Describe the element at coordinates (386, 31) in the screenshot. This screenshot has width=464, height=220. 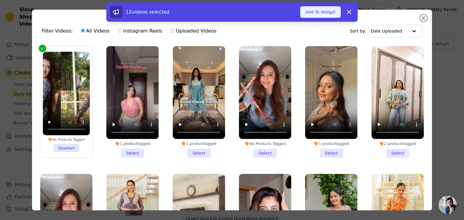
I see `div: Sort by:` at that location.